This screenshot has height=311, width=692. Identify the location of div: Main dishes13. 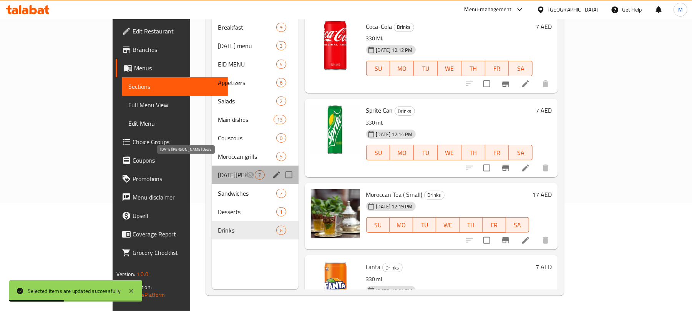
(255, 119).